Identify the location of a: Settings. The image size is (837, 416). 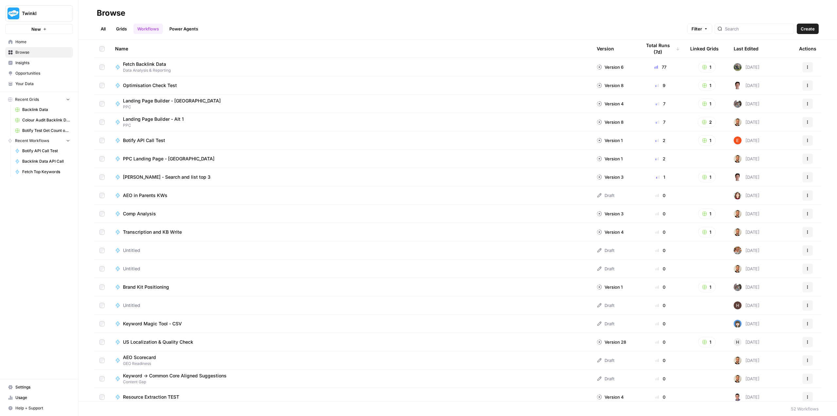
(39, 387).